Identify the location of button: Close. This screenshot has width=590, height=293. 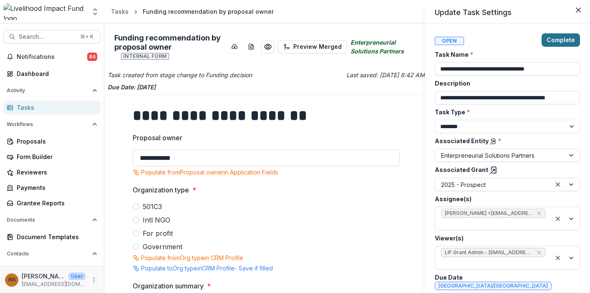
(578, 10).